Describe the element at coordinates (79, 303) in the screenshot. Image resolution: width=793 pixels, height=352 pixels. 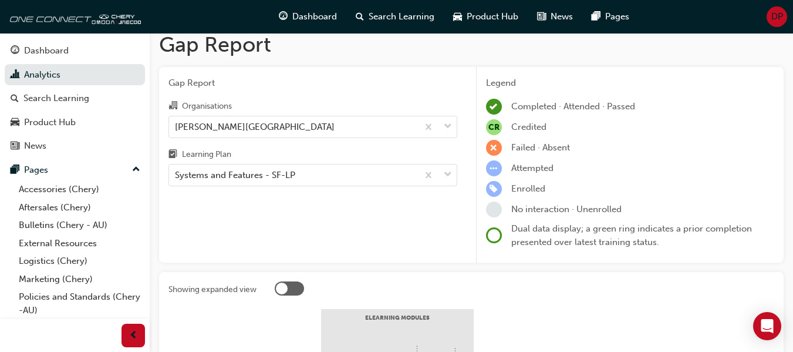
I see `a: Policies and Standards (Chery -AU)` at that location.